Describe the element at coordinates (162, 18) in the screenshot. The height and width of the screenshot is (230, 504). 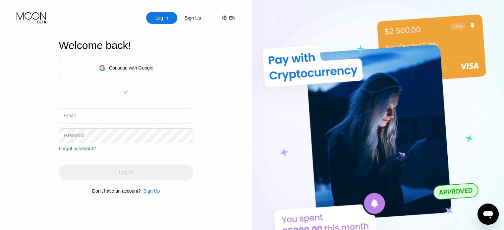
I see `div: Log In` at that location.